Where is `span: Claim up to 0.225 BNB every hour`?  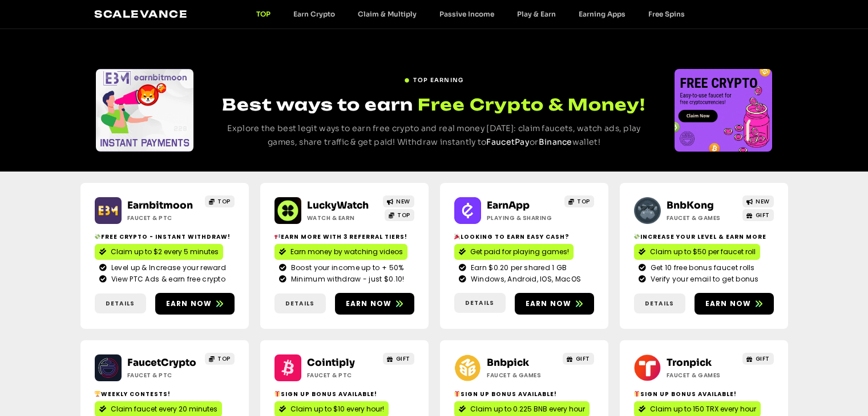
span: Claim up to 0.225 BNB every hour is located at coordinates (527, 409).